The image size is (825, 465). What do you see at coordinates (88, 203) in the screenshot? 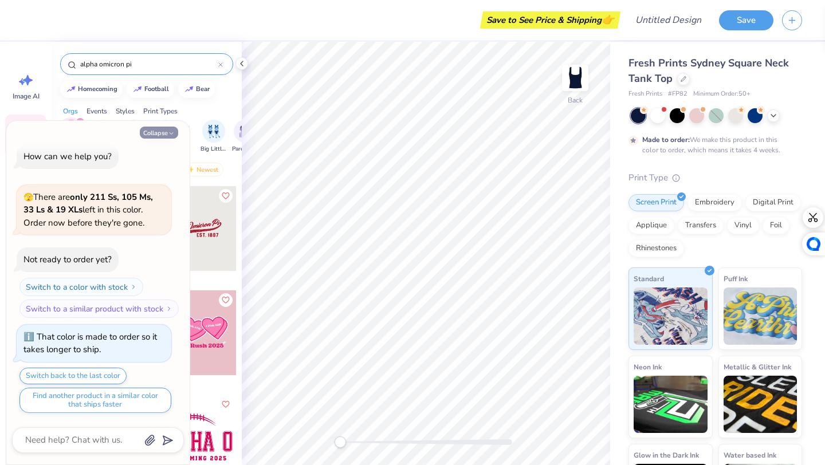
I see `strong: only 211 Ss, 105 Ms, 33 Ls & 19 XLs` at bounding box center [88, 203].